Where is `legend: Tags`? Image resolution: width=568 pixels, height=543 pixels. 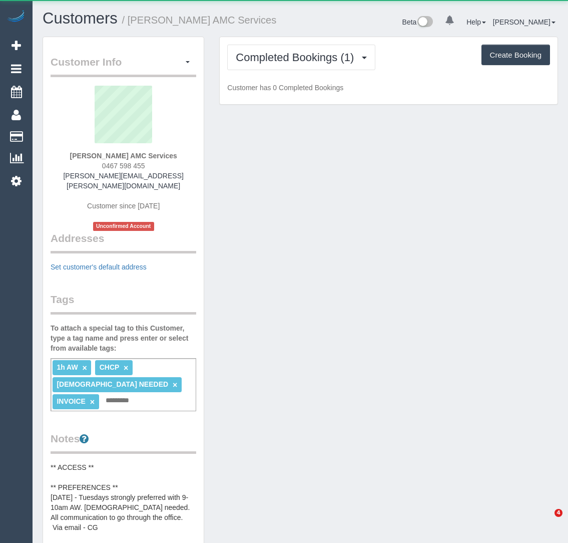 legend: Tags is located at coordinates (123, 303).